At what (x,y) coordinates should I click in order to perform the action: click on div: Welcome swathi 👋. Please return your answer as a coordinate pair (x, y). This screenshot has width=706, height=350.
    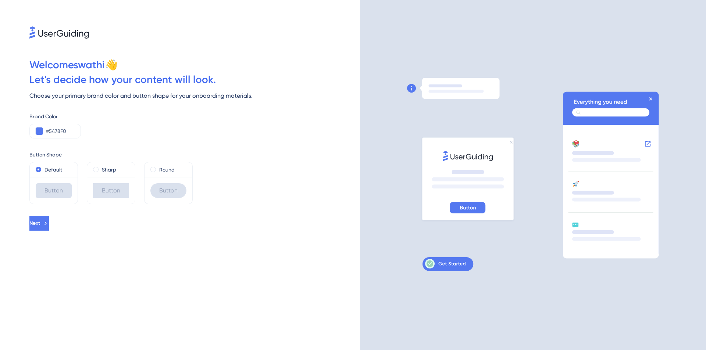
    Looking at the image, I should click on (194, 65).